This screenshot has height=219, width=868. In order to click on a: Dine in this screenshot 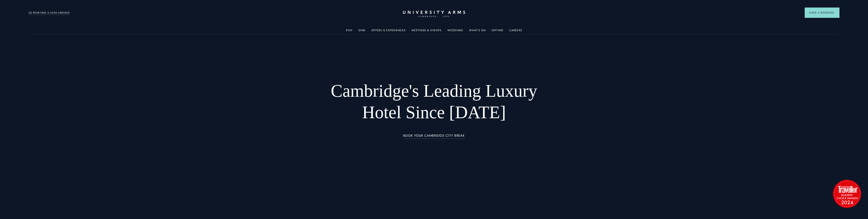, I will do `click(362, 32)`.